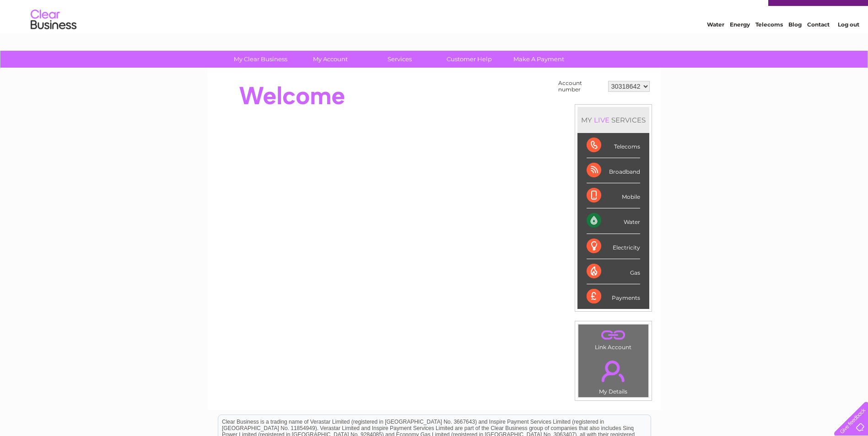 The width and height of the screenshot is (868, 436). What do you see at coordinates (469, 59) in the screenshot?
I see `a: Customer Help` at bounding box center [469, 59].